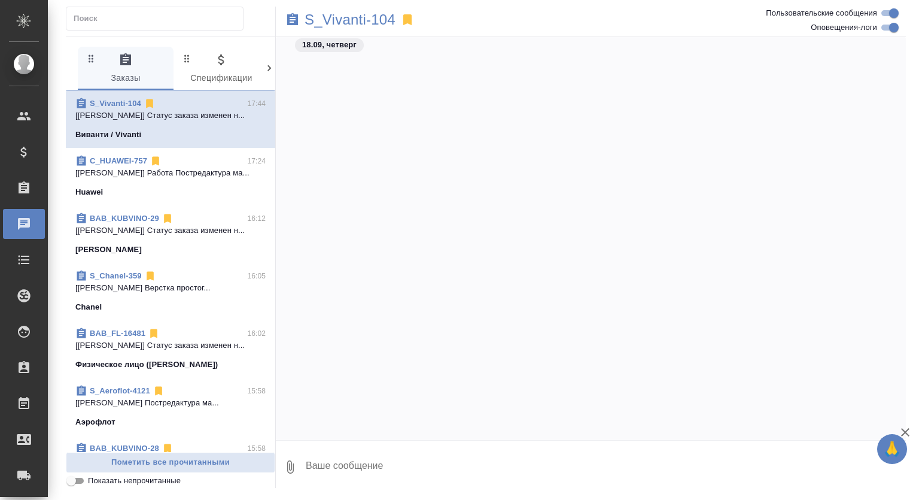 Image resolution: width=919 pixels, height=500 pixels. What do you see at coordinates (118, 160) in the screenshot?
I see `a: C_HUAWEI-757` at bounding box center [118, 160].